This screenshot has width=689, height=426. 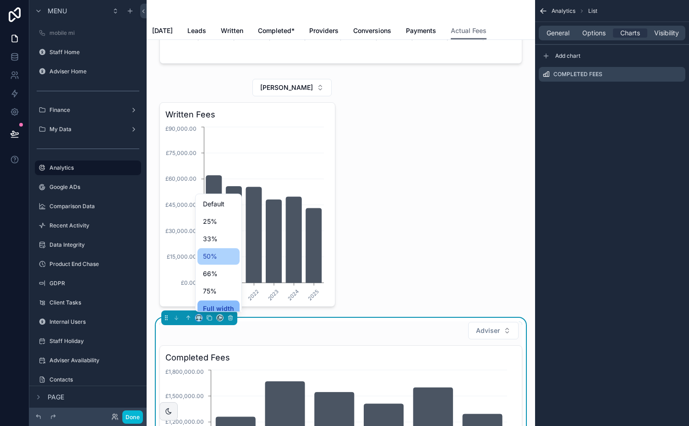 I want to click on span: 33%, so click(x=210, y=239).